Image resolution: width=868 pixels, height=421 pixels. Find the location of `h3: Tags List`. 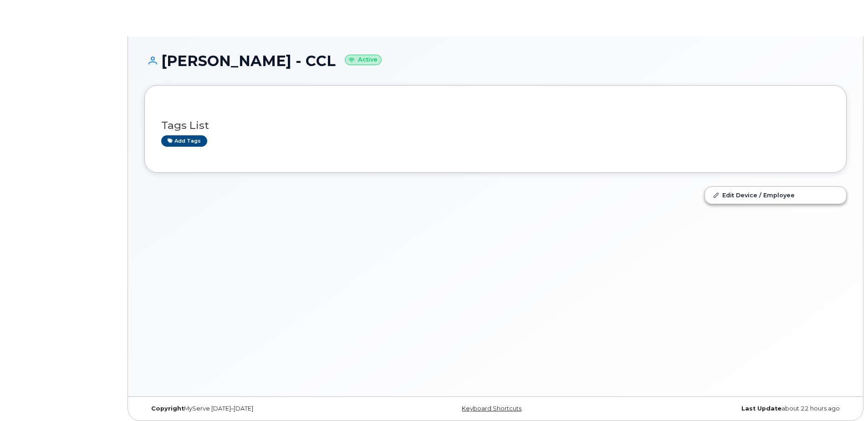

h3: Tags List is located at coordinates (495, 125).